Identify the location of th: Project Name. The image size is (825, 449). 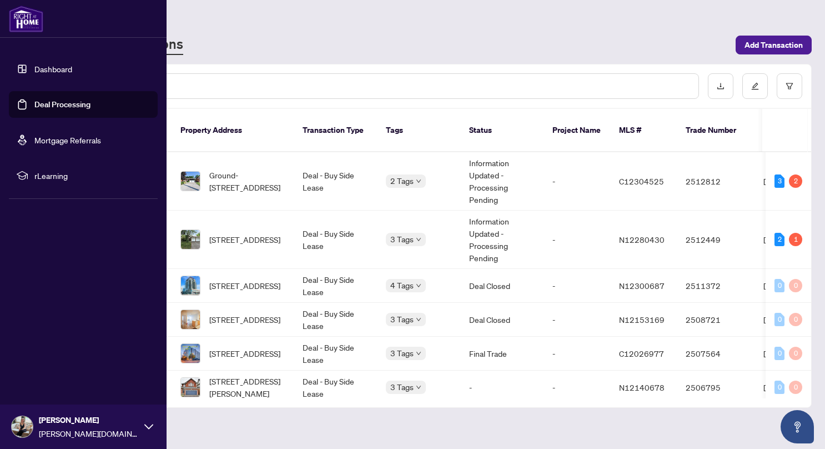
(577, 131).